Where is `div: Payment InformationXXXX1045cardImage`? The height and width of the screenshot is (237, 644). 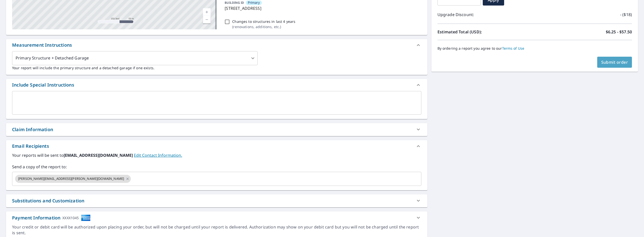
div: Payment InformationXXXX1045cardImage is located at coordinates (217, 218).